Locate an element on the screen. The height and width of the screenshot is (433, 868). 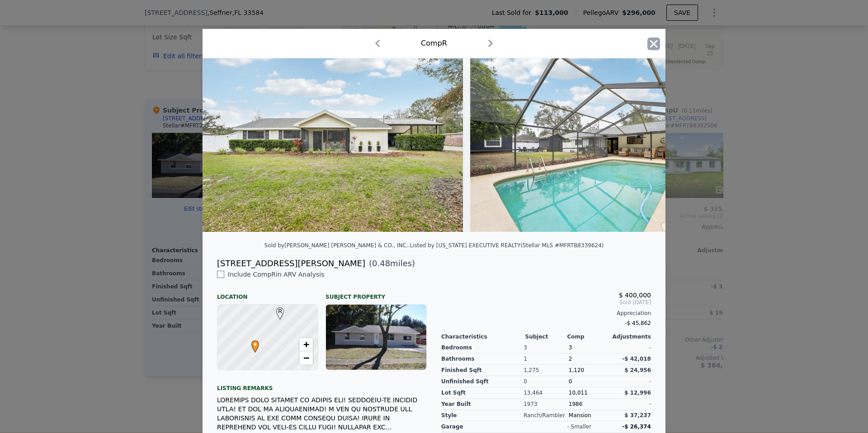
div: - smaller is located at coordinates (579, 426).